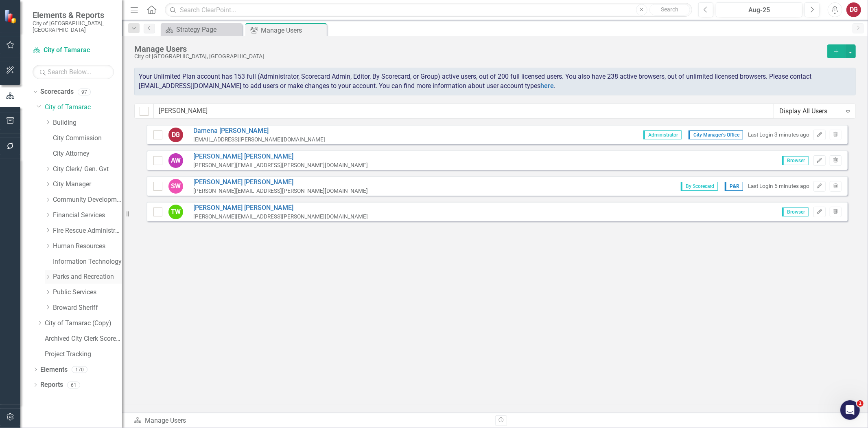  What do you see at coordinates (88, 246) in the screenshot?
I see `a: Human Resources` at bounding box center [88, 246].